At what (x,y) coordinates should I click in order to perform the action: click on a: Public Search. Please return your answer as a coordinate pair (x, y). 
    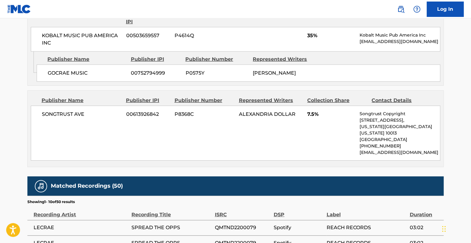
    Looking at the image, I should click on (401, 9).